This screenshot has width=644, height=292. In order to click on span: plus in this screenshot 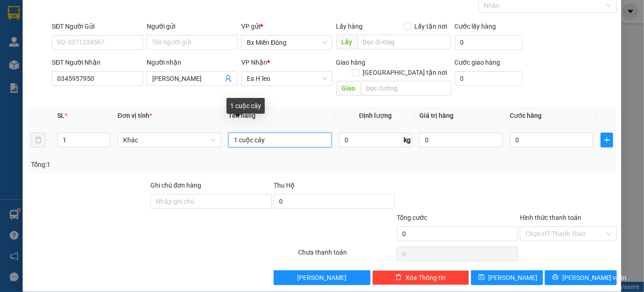, I will do `click(607, 140)`.